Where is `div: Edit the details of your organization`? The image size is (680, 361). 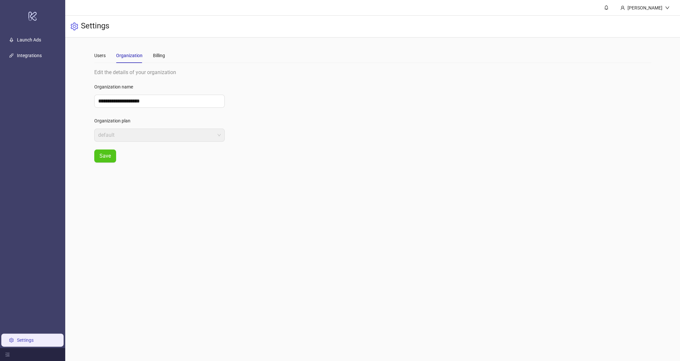 div: Edit the details of your organization is located at coordinates (373, 72).